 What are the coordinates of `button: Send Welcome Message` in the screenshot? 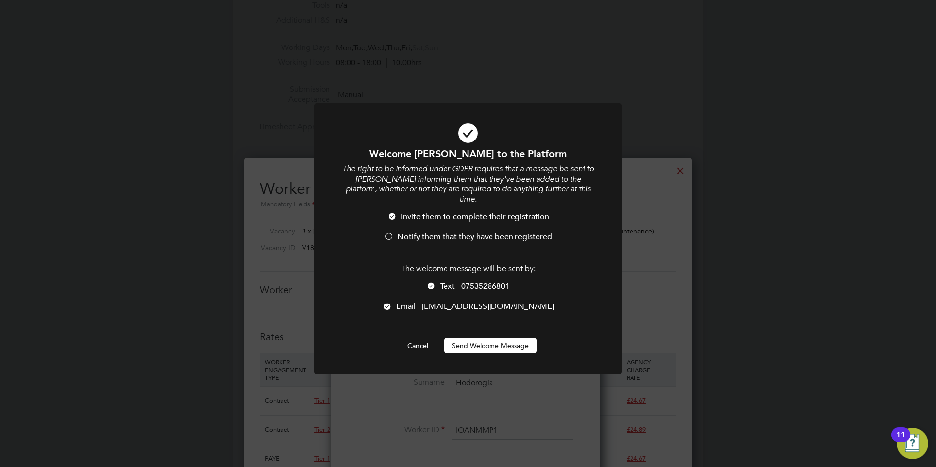 It's located at (490, 346).